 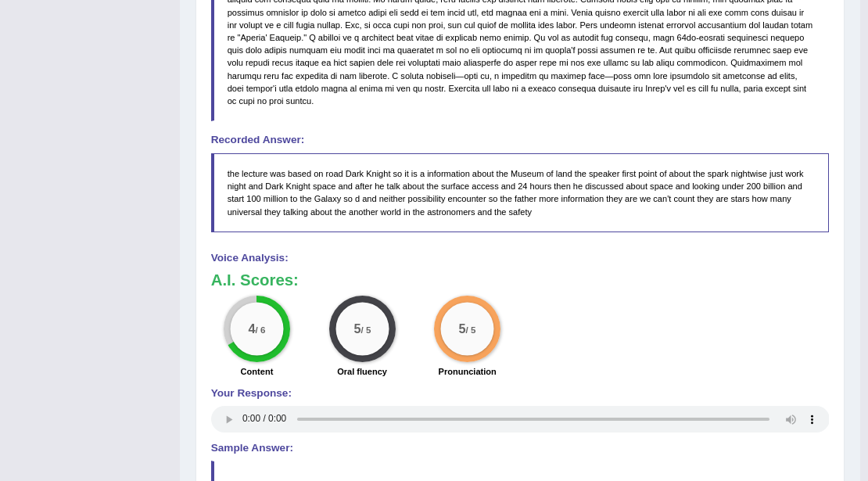 What do you see at coordinates (252, 328) in the screenshot?
I see `big: 4` at bounding box center [252, 328].